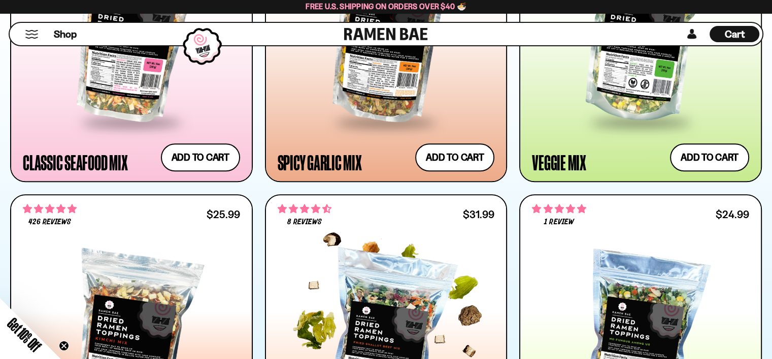 This screenshot has height=359, width=772. What do you see at coordinates (65, 34) in the screenshot?
I see `span: Shop` at bounding box center [65, 34].